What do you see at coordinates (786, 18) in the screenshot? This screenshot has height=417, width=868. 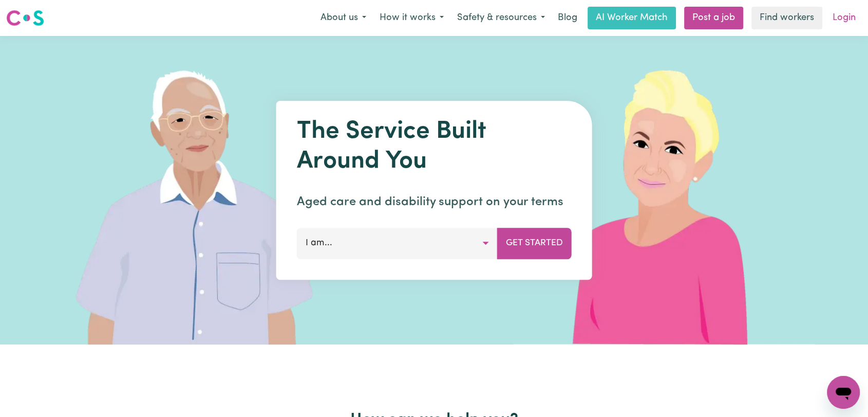 I see `a: Find workers` at bounding box center [786, 18].